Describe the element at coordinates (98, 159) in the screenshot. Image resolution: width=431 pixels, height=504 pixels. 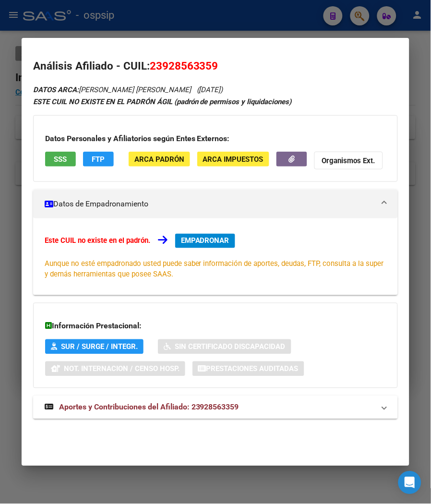
I see `span: FTP` at that location.